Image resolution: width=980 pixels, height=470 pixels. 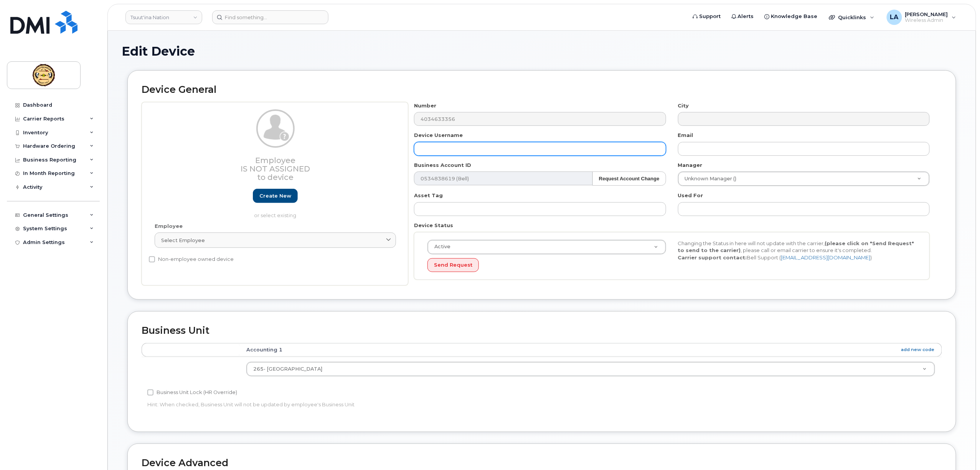 I want to click on label: Manager, so click(x=691, y=165).